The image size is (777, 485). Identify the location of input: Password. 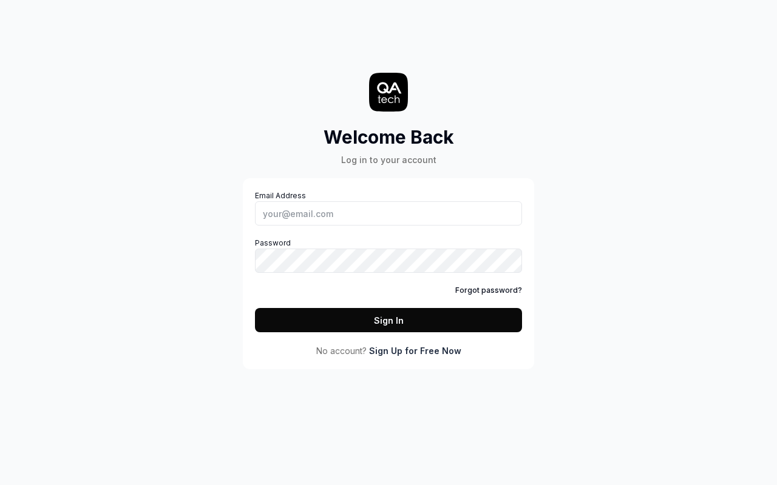
(388, 261).